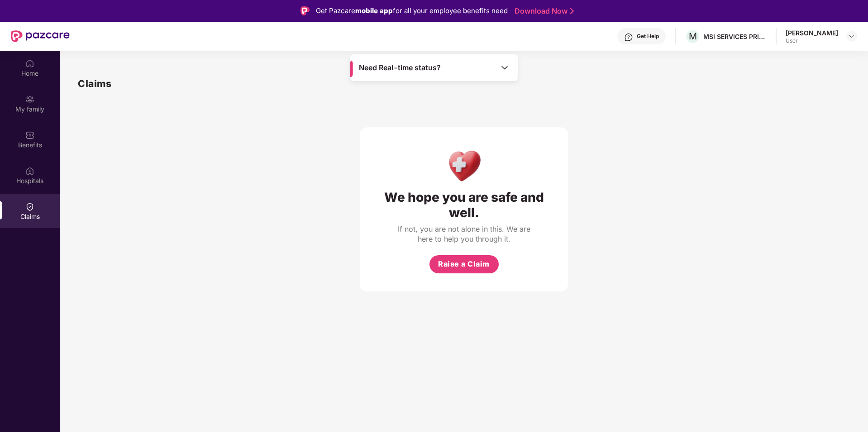  What do you see at coordinates (572, 11) in the screenshot?
I see `img: Stroke` at bounding box center [572, 11].